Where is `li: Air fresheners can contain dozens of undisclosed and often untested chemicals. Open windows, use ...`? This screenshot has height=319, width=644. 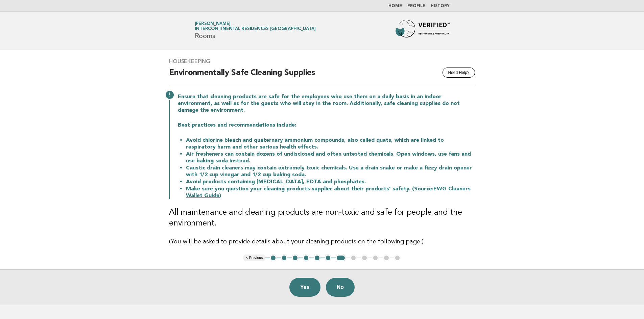
li: Air fresheners can contain dozens of undisclosed and often untested chemicals. Open windows, use ... is located at coordinates (330, 157).